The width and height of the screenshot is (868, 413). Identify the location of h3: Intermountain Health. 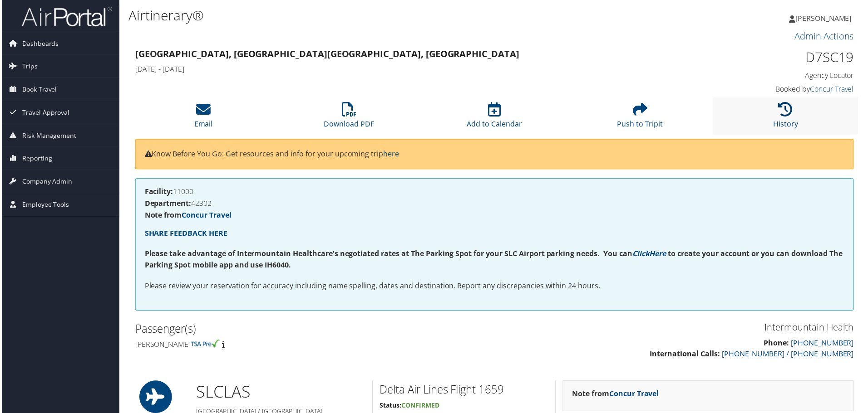
(679, 329).